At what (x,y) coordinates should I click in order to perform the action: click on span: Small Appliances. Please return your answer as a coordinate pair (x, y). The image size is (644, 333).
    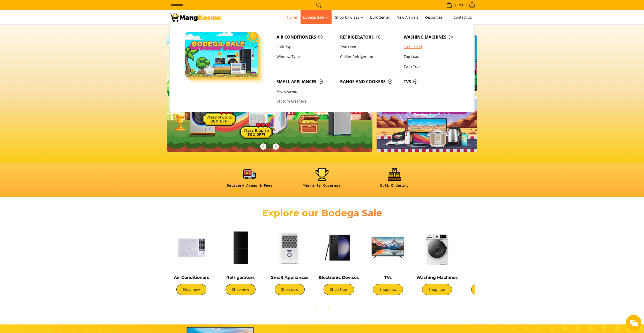
    Looking at the image, I should click on (306, 82).